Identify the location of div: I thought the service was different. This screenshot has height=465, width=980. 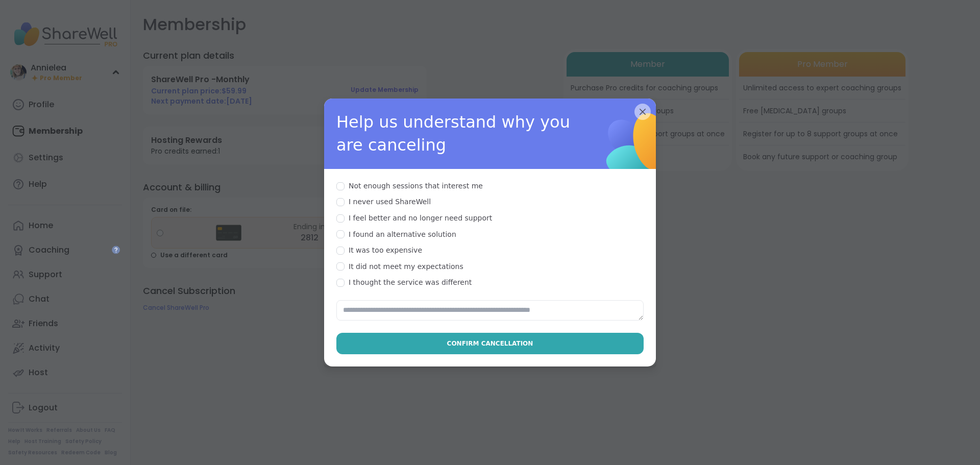
(410, 283).